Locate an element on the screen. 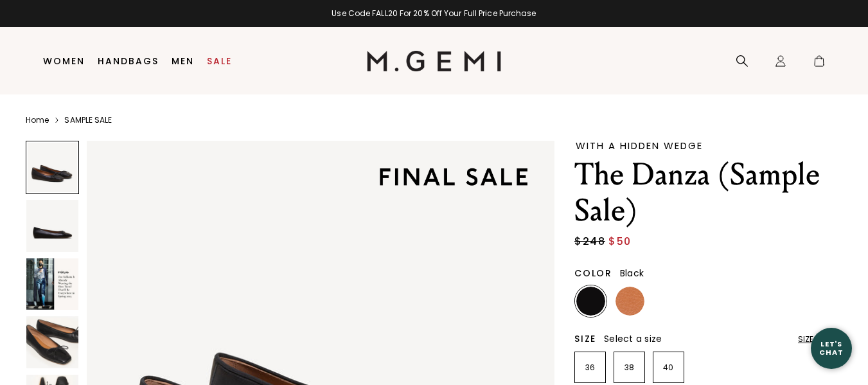 This screenshot has width=868, height=385. img: final sale tag is located at coordinates (453, 177).